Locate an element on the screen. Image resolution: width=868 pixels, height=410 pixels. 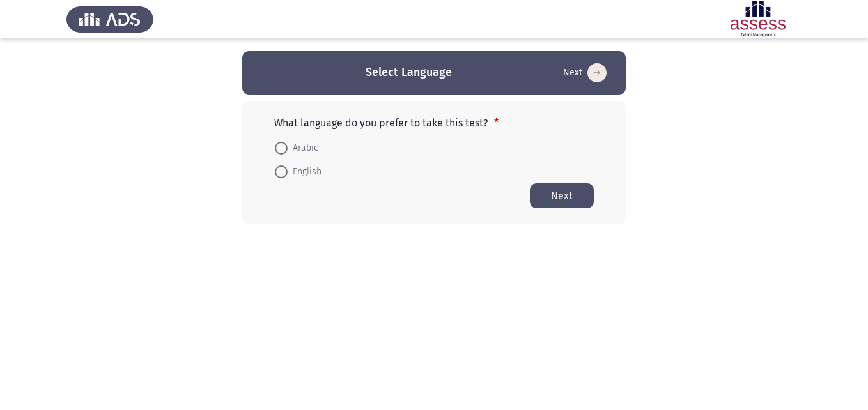
img: Assess Talent Management logo is located at coordinates (110, 19).